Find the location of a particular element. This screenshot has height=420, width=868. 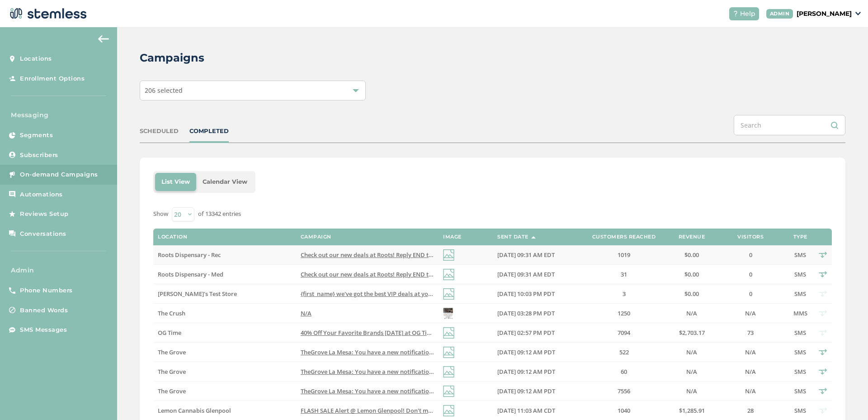

span: FLASH SALE Alert @ Lemon Glenpool! Don't miss out ;) Reply END to cancel is located at coordinates (404, 411).